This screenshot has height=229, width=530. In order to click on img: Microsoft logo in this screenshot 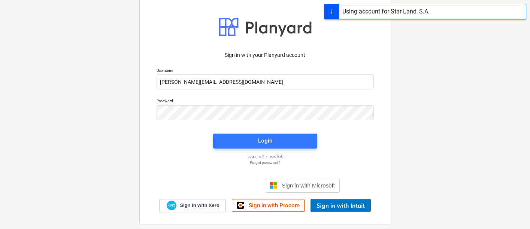, I will do `click(274, 186)`.